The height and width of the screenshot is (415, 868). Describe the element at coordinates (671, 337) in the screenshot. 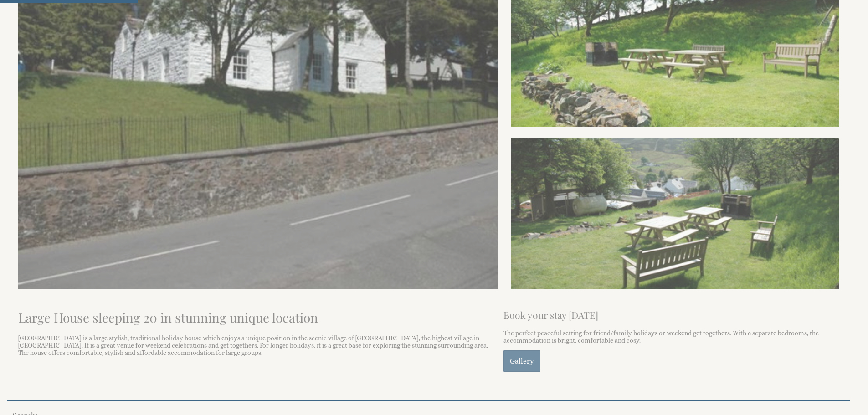

I see `p: The perfect peaceful setting for friend/family holidays or weekend get togethers. With 6 separate...` at that location.